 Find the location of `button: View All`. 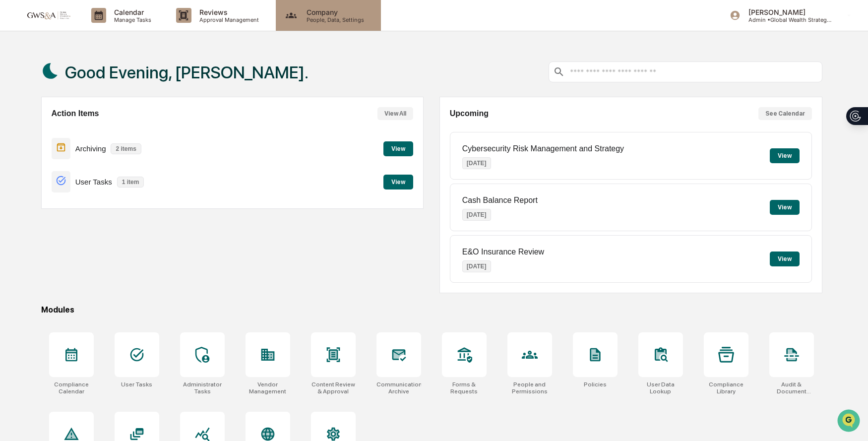

button: View All is located at coordinates (395, 113).